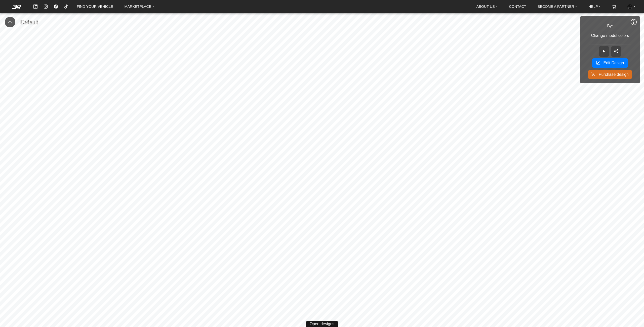 The image size is (644, 327). What do you see at coordinates (613, 63) in the screenshot?
I see `span: Edit Design` at bounding box center [613, 63].